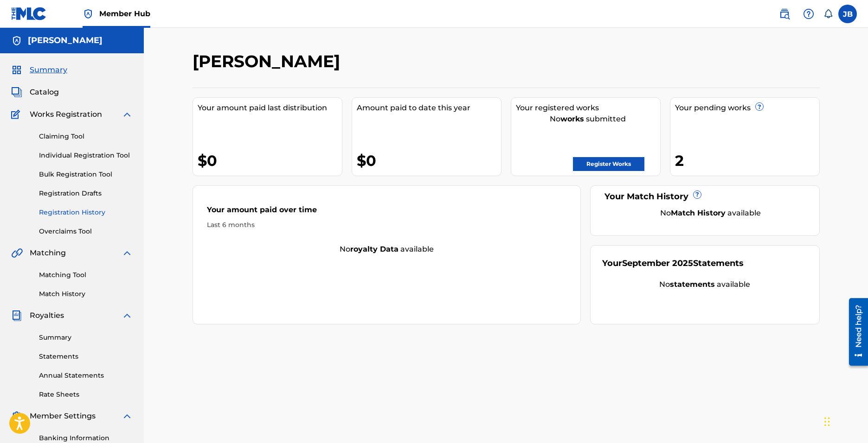  I want to click on a: Banking Information, so click(86, 438).